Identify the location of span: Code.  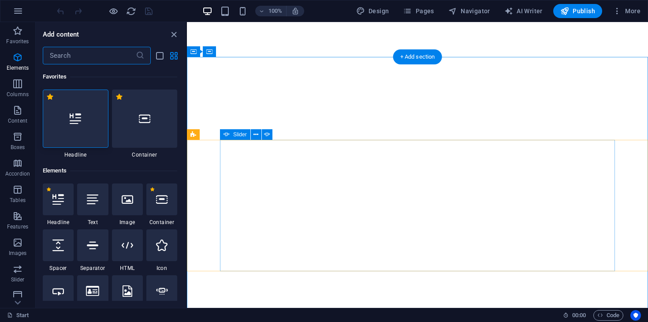
(608, 315).